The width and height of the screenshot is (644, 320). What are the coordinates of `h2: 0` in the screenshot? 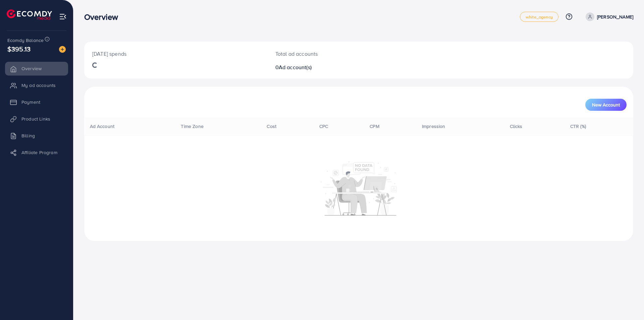 It's located at (336, 67).